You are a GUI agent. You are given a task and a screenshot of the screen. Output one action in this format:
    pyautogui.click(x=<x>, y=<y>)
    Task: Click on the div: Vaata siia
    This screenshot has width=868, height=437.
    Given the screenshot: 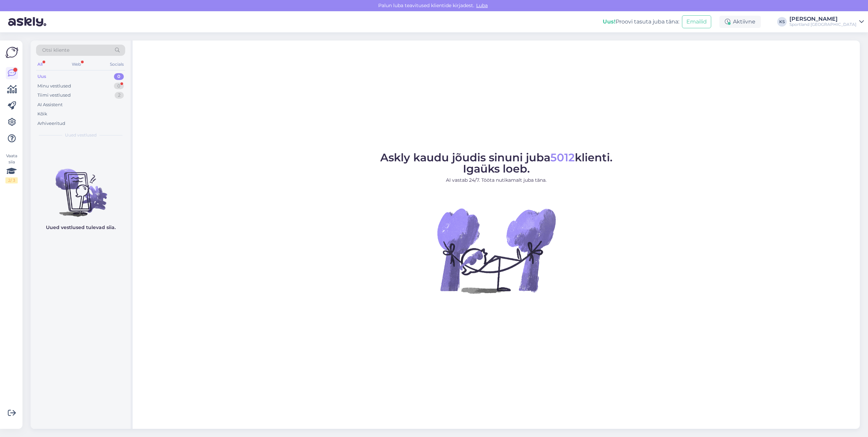 What is the action you would take?
    pyautogui.click(x=12, y=168)
    